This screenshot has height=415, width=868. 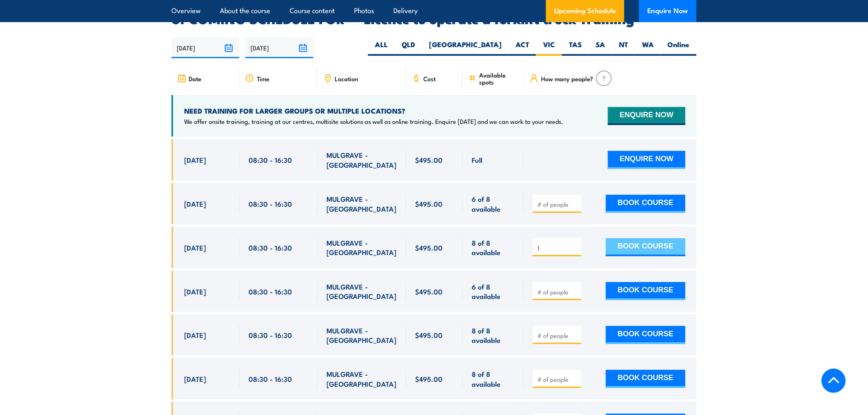 What do you see at coordinates (549, 47) in the screenshot?
I see `label: VIC` at bounding box center [549, 47].